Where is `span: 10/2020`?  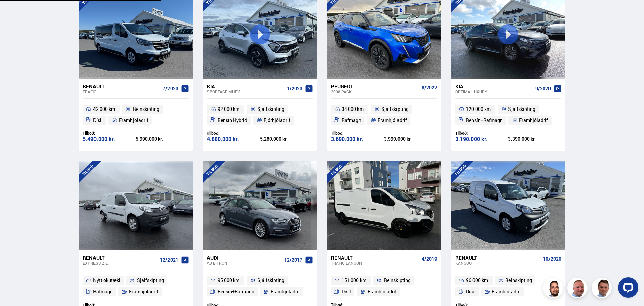
span: 10/2020 is located at coordinates (552, 259).